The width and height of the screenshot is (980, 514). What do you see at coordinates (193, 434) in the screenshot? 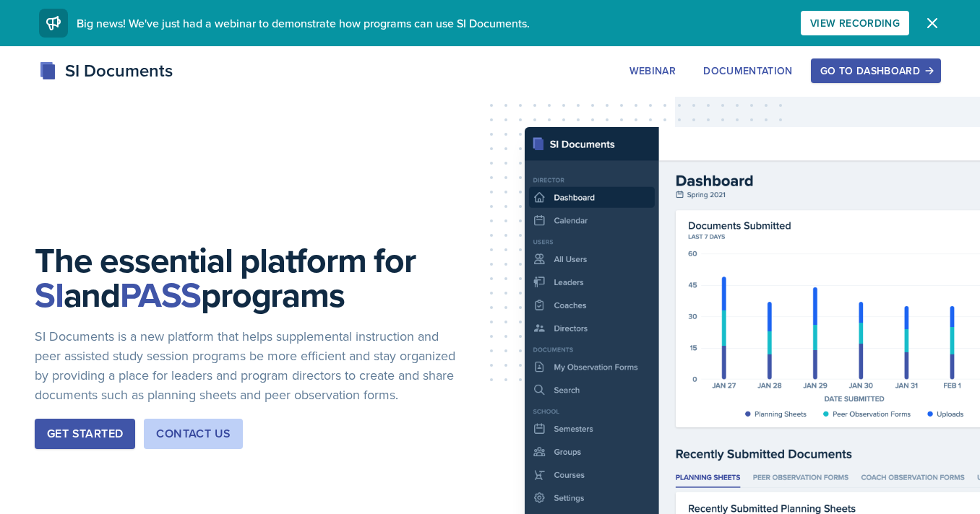
I see `button: Contact Us` at bounding box center [193, 434].